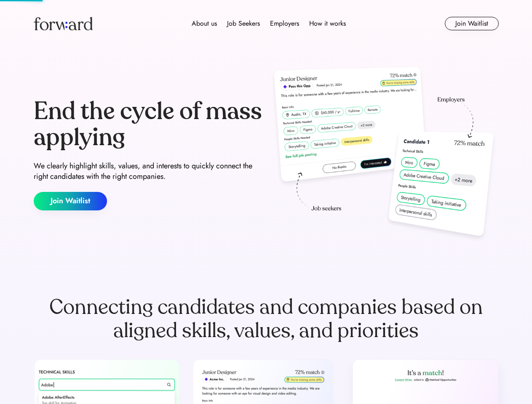 This screenshot has width=532, height=404. Describe the element at coordinates (205, 23) in the screenshot. I see `div: About us` at that location.